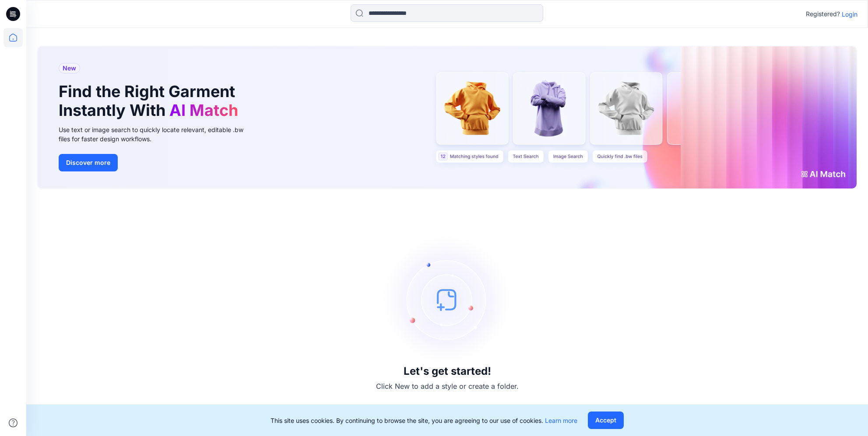 This screenshot has height=436, width=868. Describe the element at coordinates (424, 420) in the screenshot. I see `p: This site uses cookies. By continuing to browse the site, you are agreeing to our use of cookies.` at that location.